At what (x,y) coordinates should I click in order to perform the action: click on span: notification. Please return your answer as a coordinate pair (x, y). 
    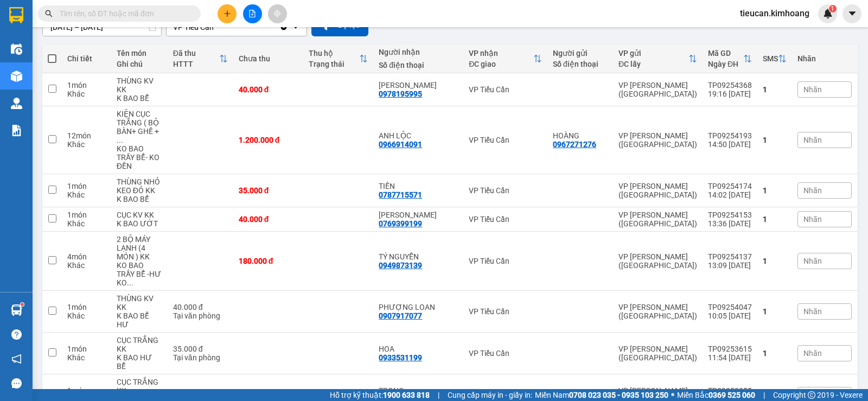
    Looking at the image, I should click on (16, 359).